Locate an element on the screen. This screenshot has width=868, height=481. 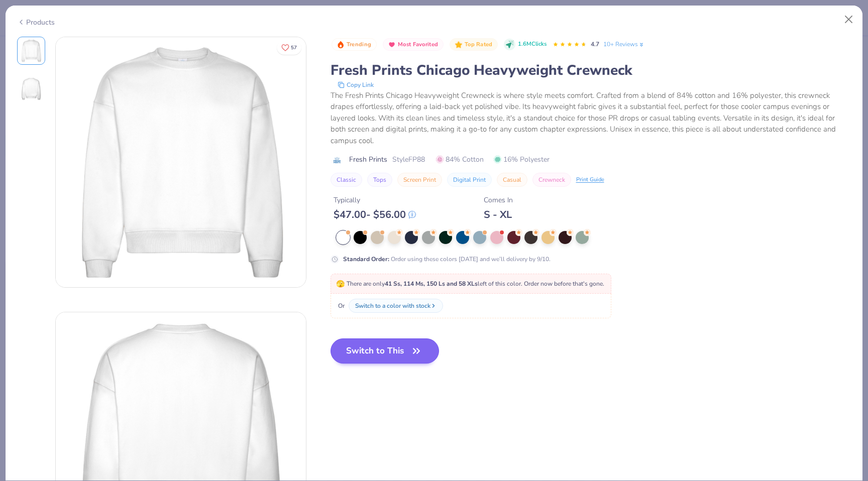
span: 4.7 is located at coordinates (594, 44).